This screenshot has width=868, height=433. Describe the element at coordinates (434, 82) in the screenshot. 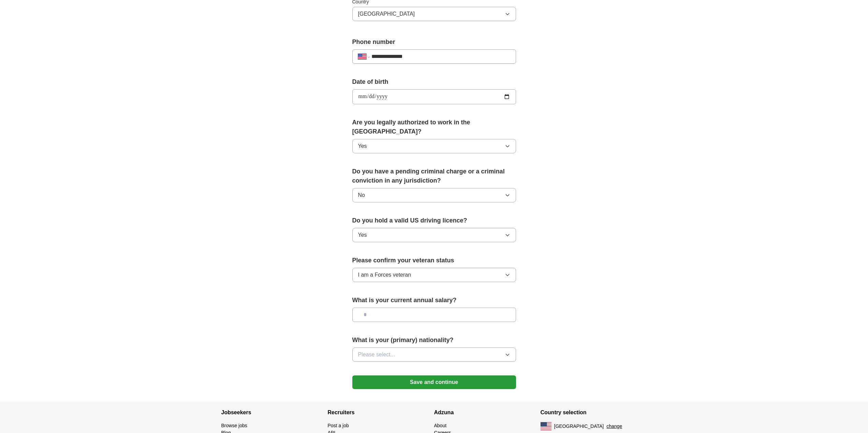

I see `label: Date of birth` at that location.